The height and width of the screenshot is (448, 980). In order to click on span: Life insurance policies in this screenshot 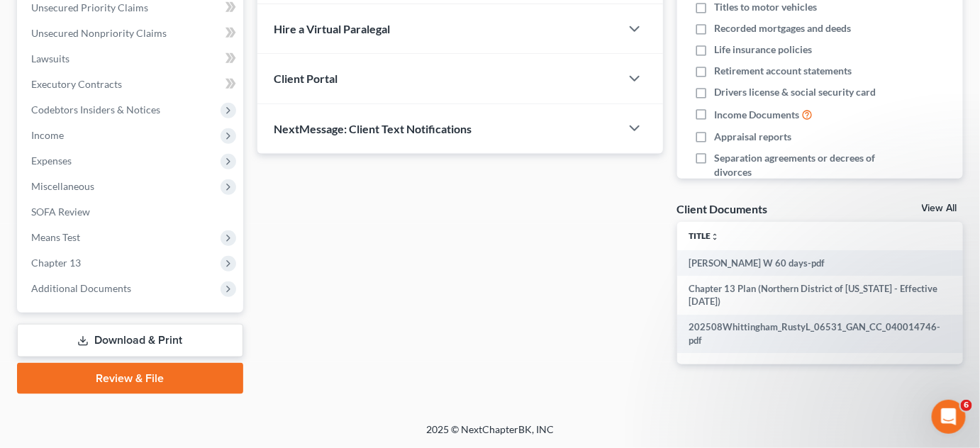, I will do `click(763, 50)`.